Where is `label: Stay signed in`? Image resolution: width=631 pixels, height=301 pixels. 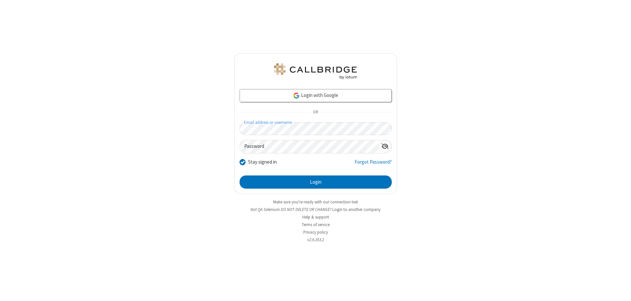 label: Stay signed in is located at coordinates (262, 162).